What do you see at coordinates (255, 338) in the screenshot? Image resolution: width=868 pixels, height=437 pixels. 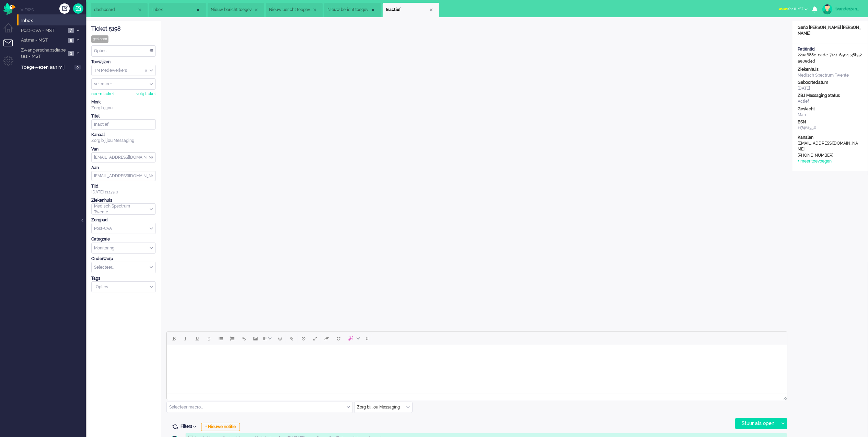 I see `button: Insert/edit image` at bounding box center [255, 338].